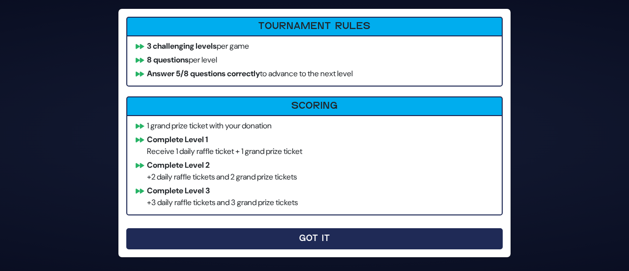 The image size is (629, 271). Describe the element at coordinates (315, 60) in the screenshot. I see `li: per level` at that location.